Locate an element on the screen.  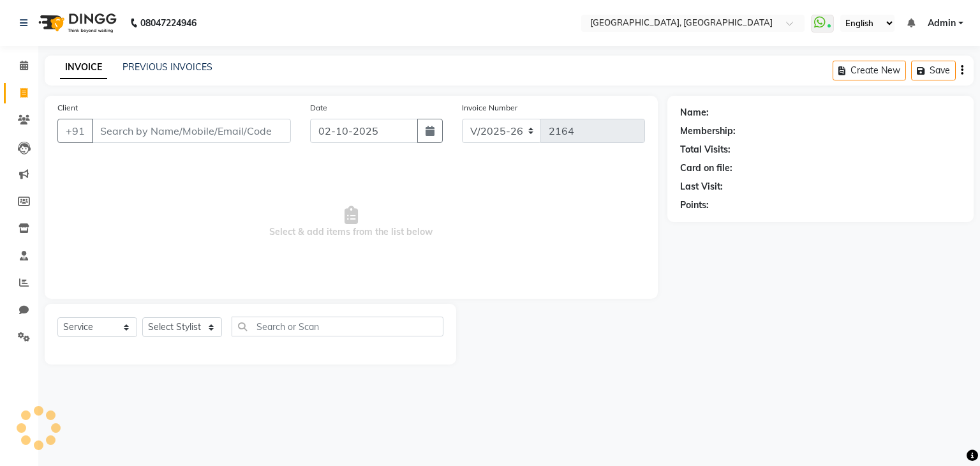
div: Card on file: is located at coordinates (706, 168).